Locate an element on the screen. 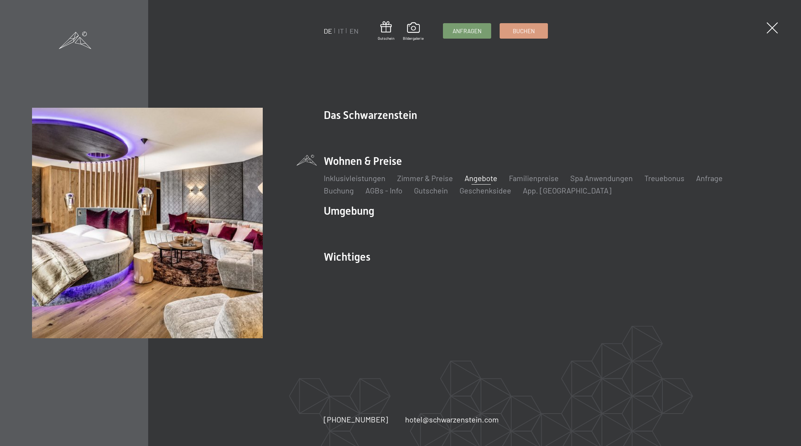 The image size is (801, 446). a: Anfragen is located at coordinates (467, 31).